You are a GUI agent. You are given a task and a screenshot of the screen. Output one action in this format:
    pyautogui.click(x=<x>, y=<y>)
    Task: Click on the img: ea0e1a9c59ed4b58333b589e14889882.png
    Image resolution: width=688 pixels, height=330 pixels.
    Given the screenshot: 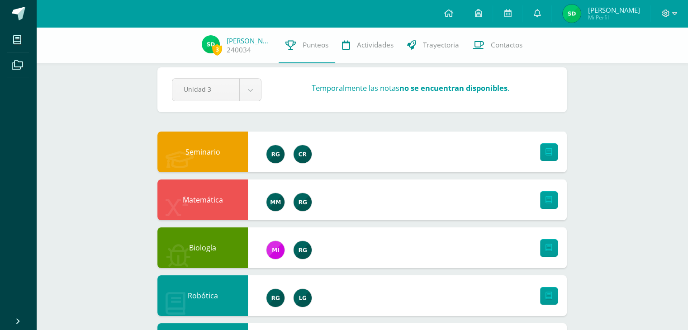 What is the action you would take?
    pyautogui.click(x=276, y=202)
    